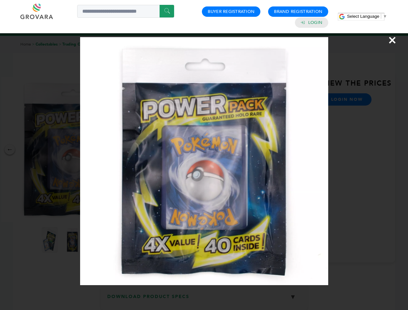 The height and width of the screenshot is (310, 408). Describe the element at coordinates (298, 12) in the screenshot. I see `a: Brand Registration` at that location.